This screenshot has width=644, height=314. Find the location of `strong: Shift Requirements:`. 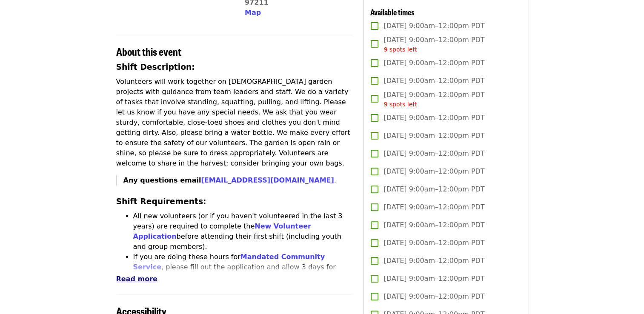

strong: Shift Requirements: is located at coordinates (161, 201).